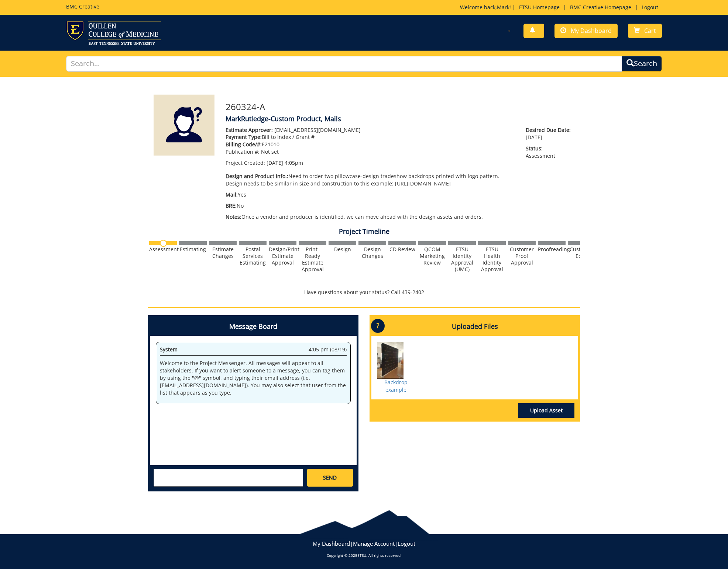 The width and height of the screenshot is (728, 569). I want to click on div: ETSU Identity Approval (UMC), so click(462, 259).